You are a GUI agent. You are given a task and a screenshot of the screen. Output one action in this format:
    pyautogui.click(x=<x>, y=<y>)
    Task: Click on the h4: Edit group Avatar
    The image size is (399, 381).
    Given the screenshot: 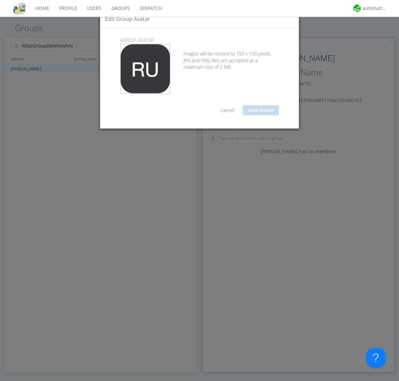 What is the action you would take?
    pyautogui.click(x=127, y=19)
    